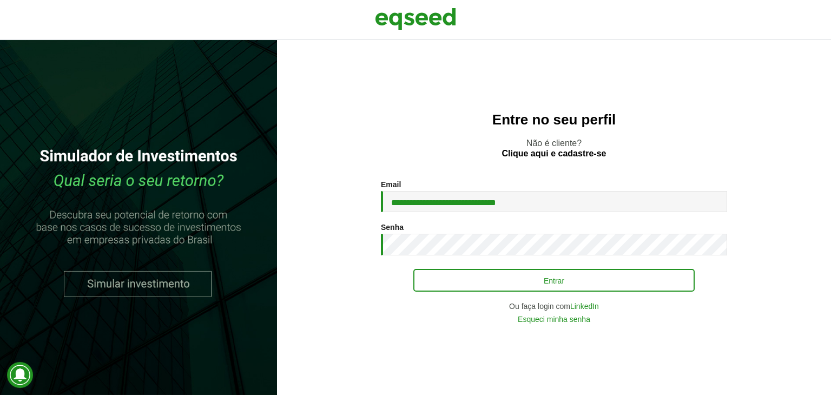 The image size is (831, 395). I want to click on div: Ou faça login com, so click(554, 306).